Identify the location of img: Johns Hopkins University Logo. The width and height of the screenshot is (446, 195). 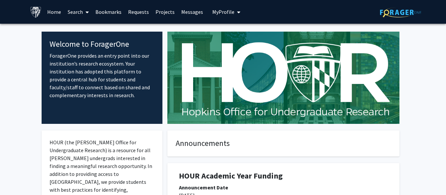
(36, 12).